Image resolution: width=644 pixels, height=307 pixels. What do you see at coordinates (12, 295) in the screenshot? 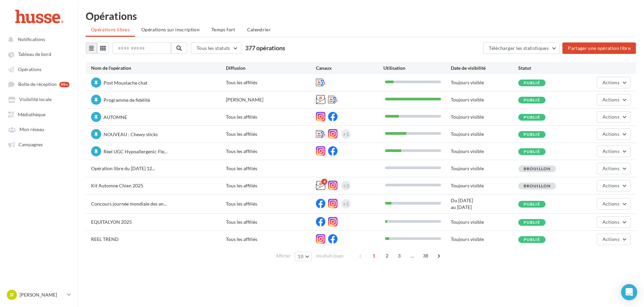
I see `span: JF` at bounding box center [12, 295].